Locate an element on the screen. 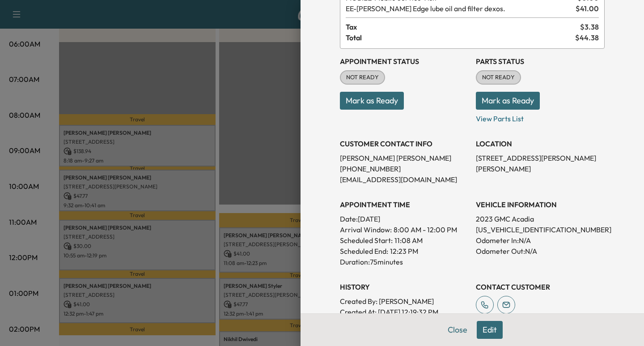 This screenshot has height=346, width=644. span: $ 44.38 is located at coordinates (587, 38).